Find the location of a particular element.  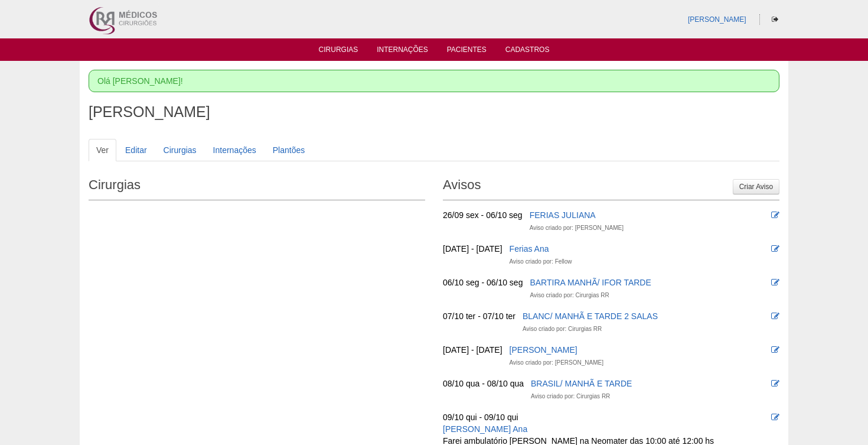

a: Ver is located at coordinates (102, 150).